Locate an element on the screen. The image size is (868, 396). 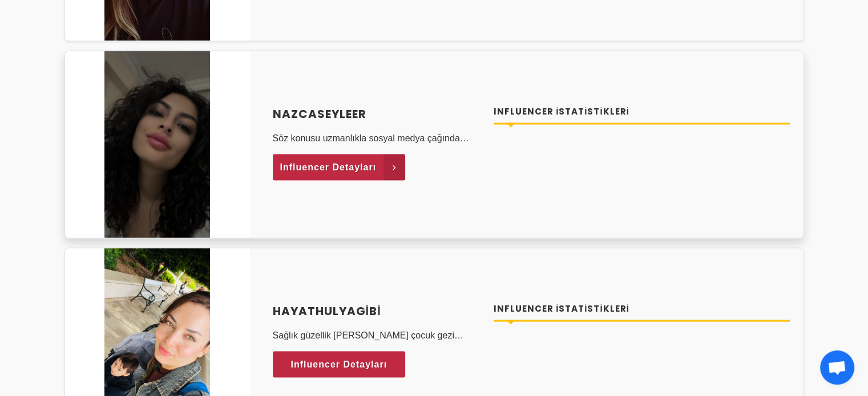
a: nazcaseyleer is located at coordinates (377, 113).